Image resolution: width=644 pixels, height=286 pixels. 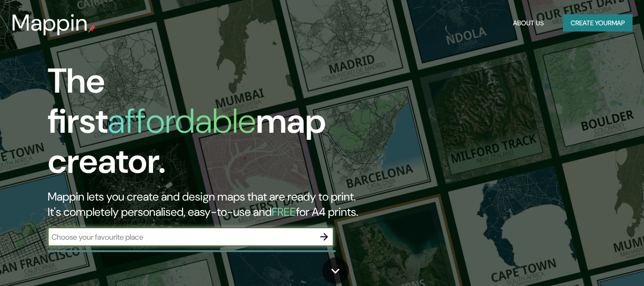 What do you see at coordinates (182, 121) in the screenshot?
I see `h1: affordable` at bounding box center [182, 121].